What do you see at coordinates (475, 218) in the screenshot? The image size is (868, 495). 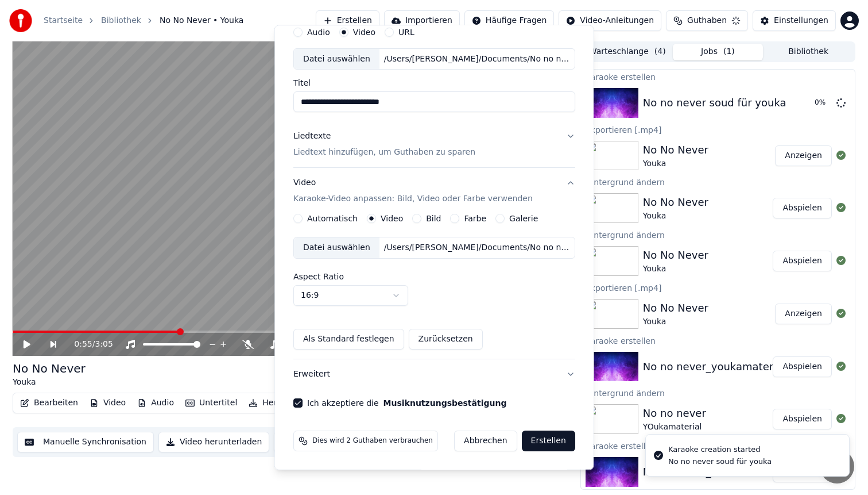 I see `label: Farbe` at bounding box center [475, 218].